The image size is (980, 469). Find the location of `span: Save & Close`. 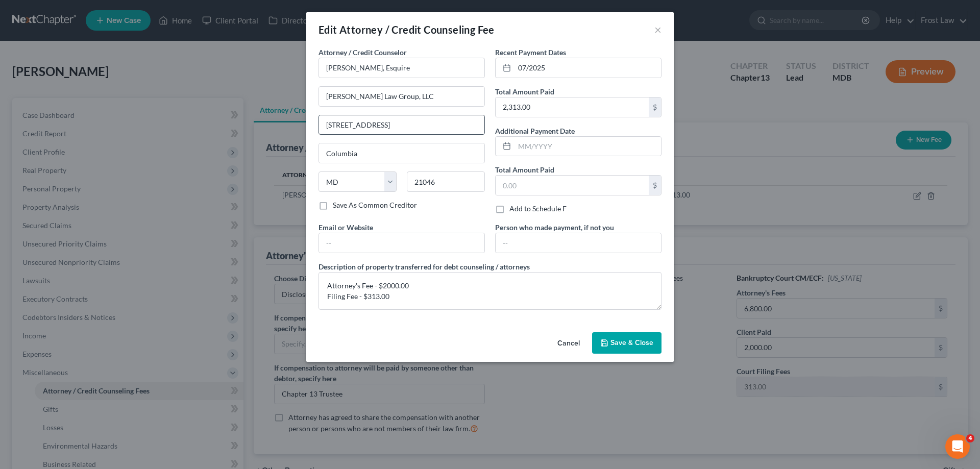

span: Save & Close is located at coordinates (632, 343).